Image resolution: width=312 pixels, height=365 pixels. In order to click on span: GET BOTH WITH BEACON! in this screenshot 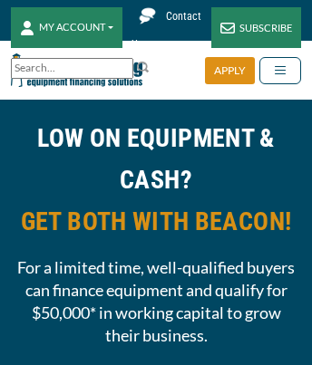, I will do `click(156, 222)`.